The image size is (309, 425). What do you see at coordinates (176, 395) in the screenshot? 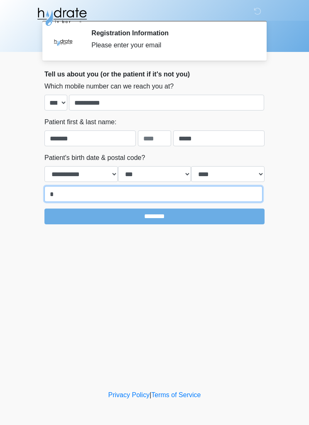
I see `a: Terms of Service` at bounding box center [176, 395].